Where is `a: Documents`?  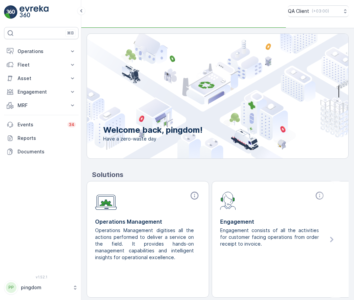 a: Documents is located at coordinates (41, 151).